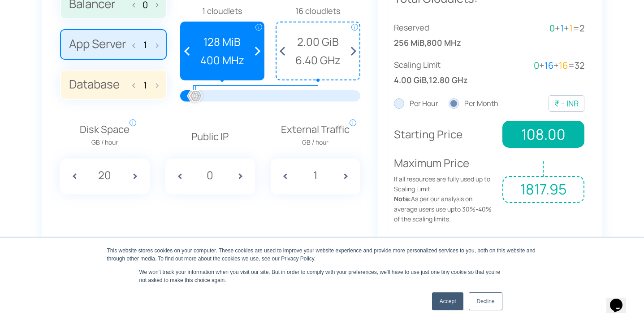 This screenshot has width=644, height=322. What do you see at coordinates (448, 80) in the screenshot?
I see `span: 12.80 GHz` at bounding box center [448, 80].